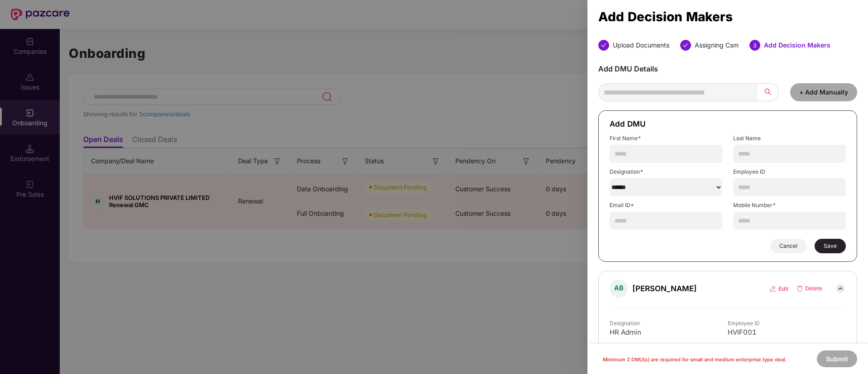 The height and width of the screenshot is (374, 868). What do you see at coordinates (628, 124) in the screenshot?
I see `span: Add DMU` at bounding box center [628, 124].